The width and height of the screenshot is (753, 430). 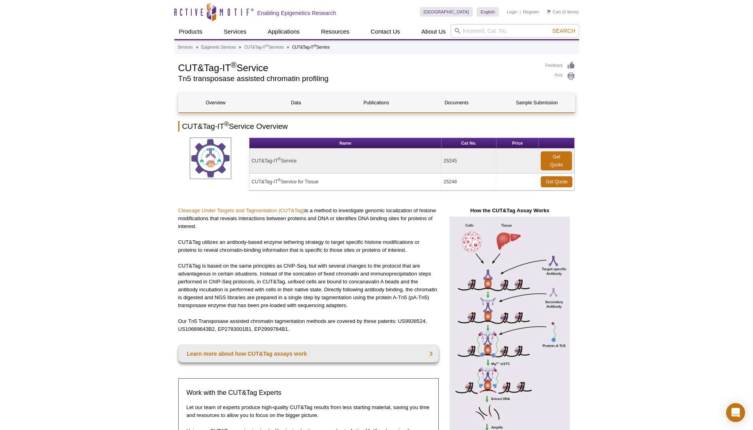 I want to click on a: Feedback, so click(x=560, y=66).